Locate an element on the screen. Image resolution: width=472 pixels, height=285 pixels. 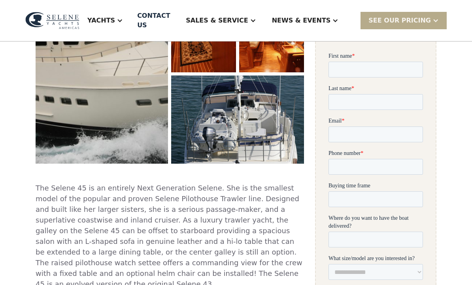
img: 45 foot motor yacht is located at coordinates (237, 119).